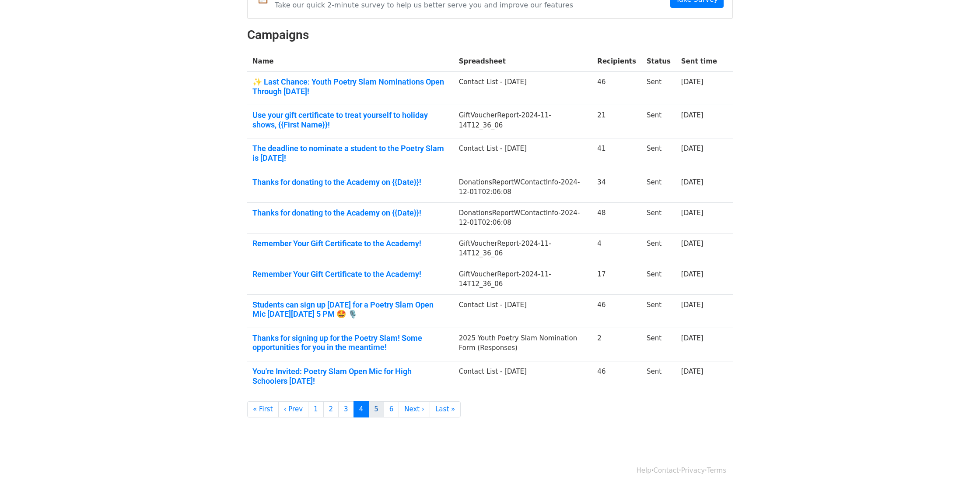  I want to click on th: Name, so click(350, 61).